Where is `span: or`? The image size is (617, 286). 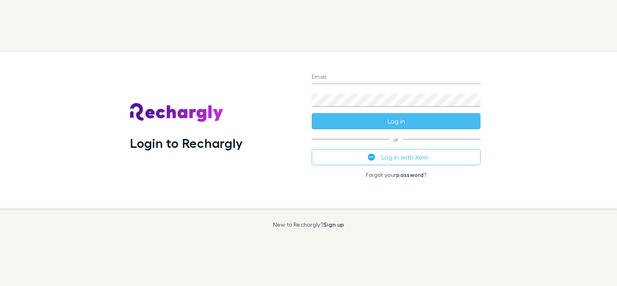 span: or is located at coordinates (396, 139).